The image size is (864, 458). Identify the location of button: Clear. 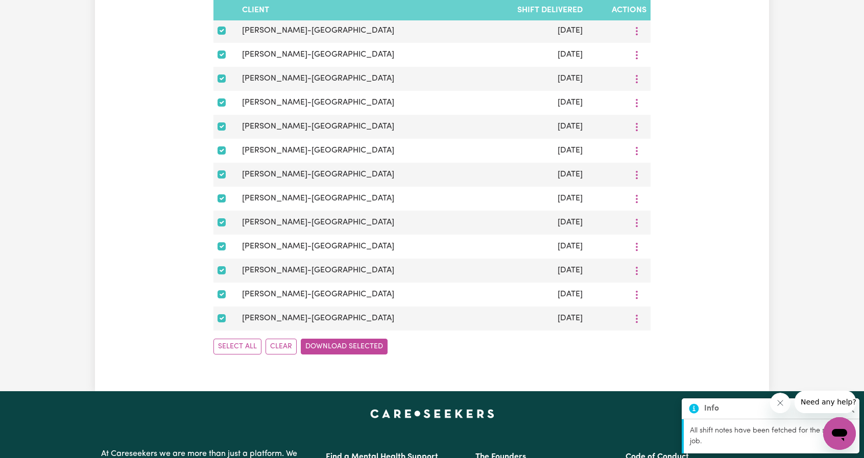
(281, 347).